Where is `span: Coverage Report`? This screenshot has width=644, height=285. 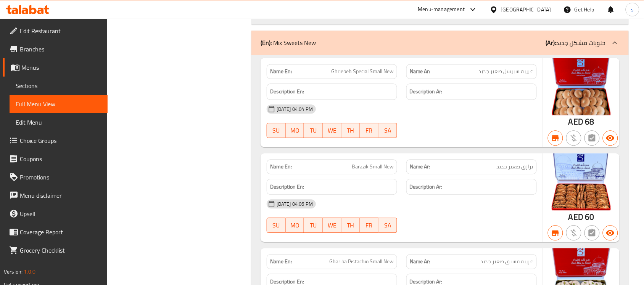 span: Coverage Report is located at coordinates (61, 232).